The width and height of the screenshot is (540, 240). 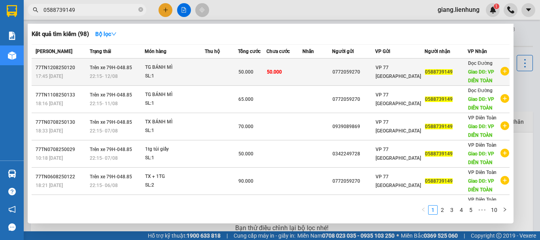 What do you see at coordinates (61, 68) in the screenshot?
I see `div: 77TN1208250120` at bounding box center [61, 68].